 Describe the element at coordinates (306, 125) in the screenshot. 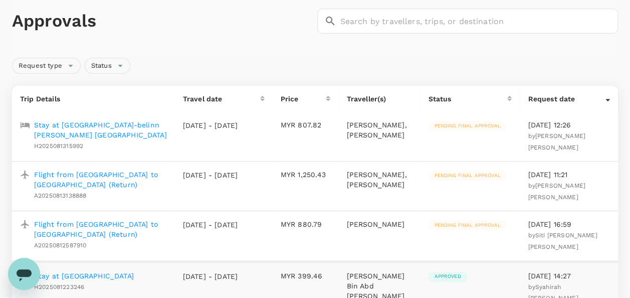

I see `p: MYR 807.82` at that location.